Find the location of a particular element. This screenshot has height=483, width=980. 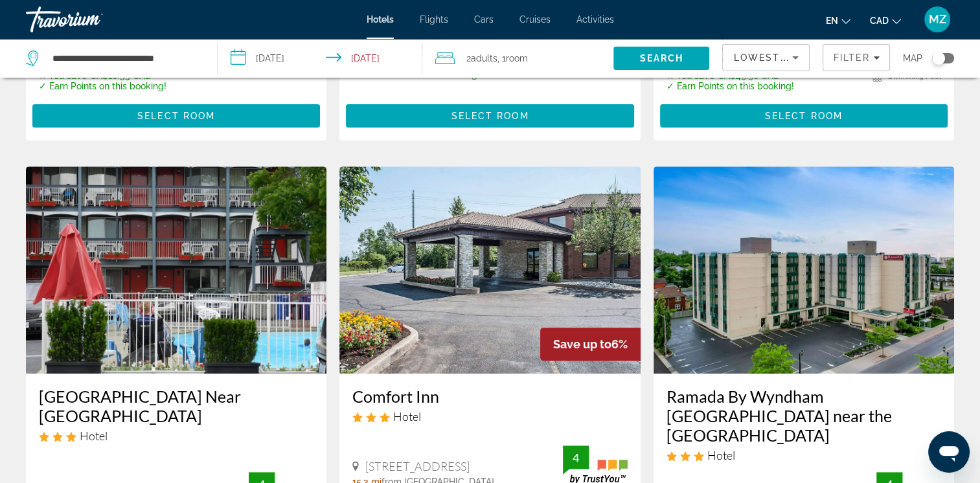

div: 6% is located at coordinates (590, 344).